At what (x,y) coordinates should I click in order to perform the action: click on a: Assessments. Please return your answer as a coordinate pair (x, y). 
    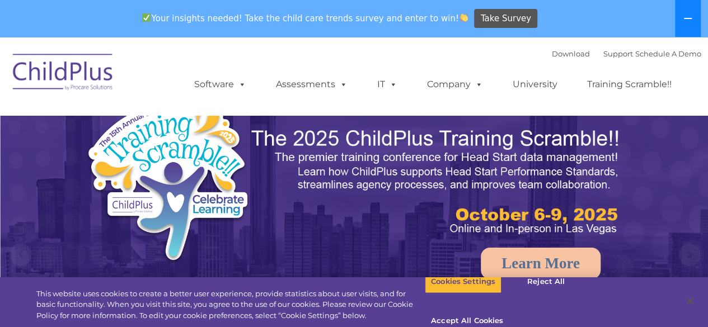
    Looking at the image, I should click on (312, 84).